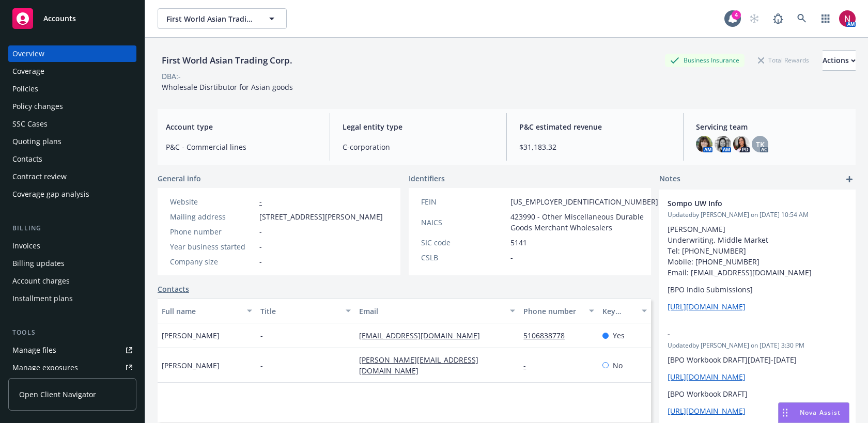 The height and width of the screenshot is (423, 868). What do you see at coordinates (72, 368) in the screenshot?
I see `a: Manage exposures` at bounding box center [72, 368].